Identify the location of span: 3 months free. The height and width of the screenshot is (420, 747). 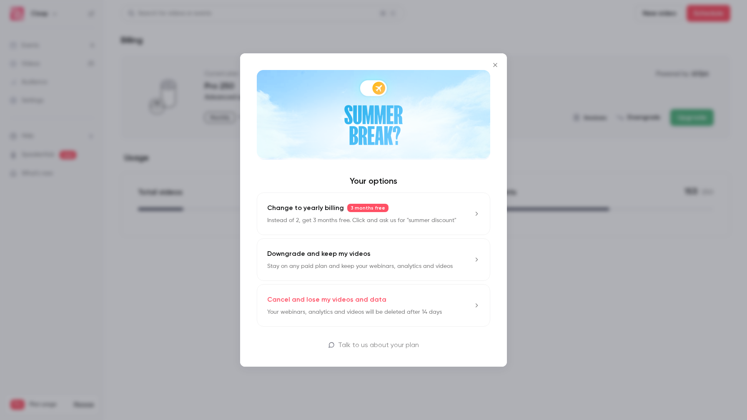
(368, 208).